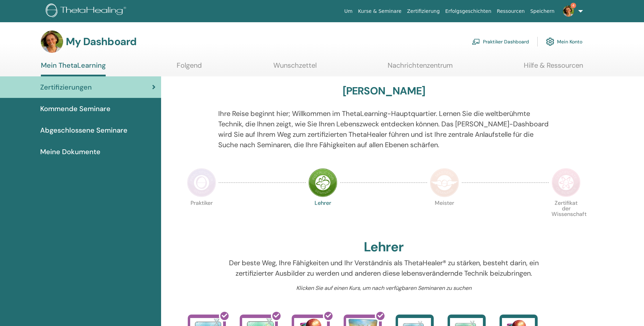 This screenshot has height=326, width=644. What do you see at coordinates (511, 11) in the screenshot?
I see `a: Ressourcen` at bounding box center [511, 11].